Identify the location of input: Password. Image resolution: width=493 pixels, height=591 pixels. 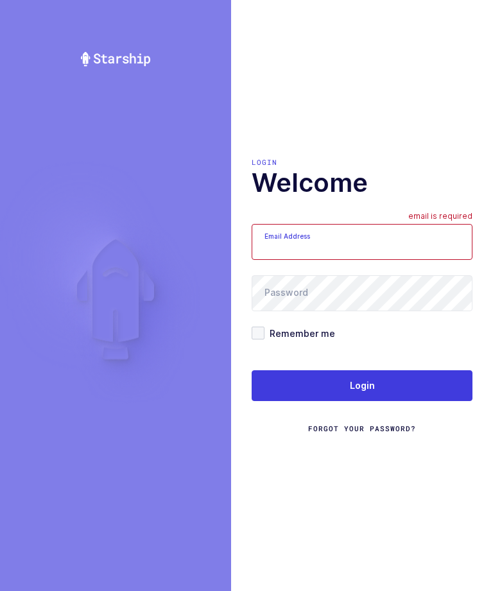
(362, 293).